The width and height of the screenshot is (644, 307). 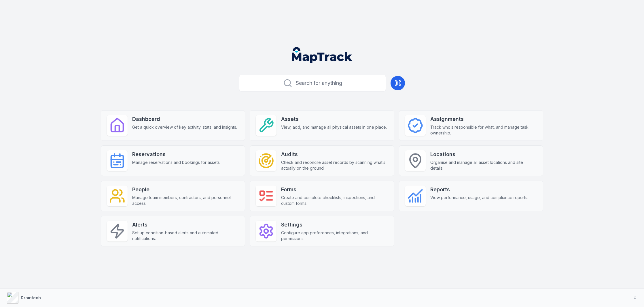 I want to click on span: Manage reservations and bookings for assets., so click(x=176, y=162).